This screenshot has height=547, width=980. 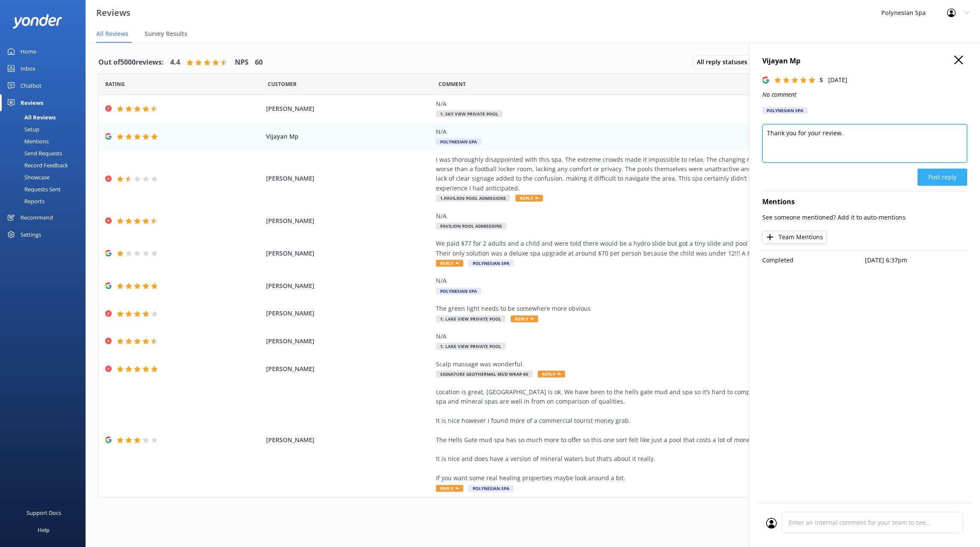 What do you see at coordinates (471, 226) in the screenshot?
I see `span: Pavilion Pool Admissions` at bounding box center [471, 226].